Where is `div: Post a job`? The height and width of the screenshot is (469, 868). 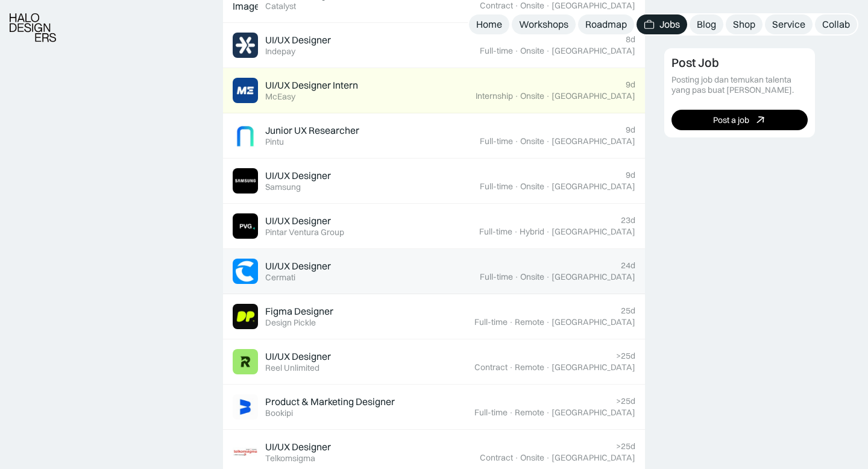 div: Post a job is located at coordinates (731, 119).